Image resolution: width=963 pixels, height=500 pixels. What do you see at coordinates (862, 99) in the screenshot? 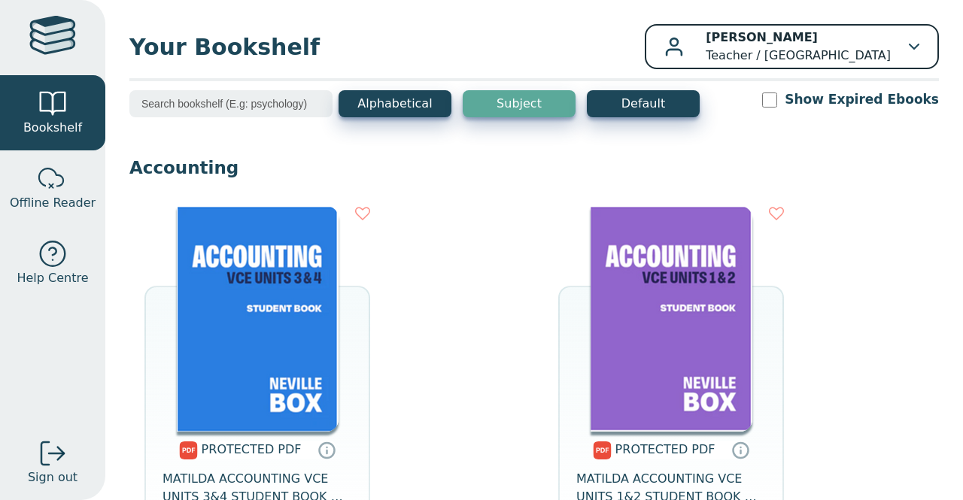
I see `label: Show Expired Ebooks` at bounding box center [862, 99].